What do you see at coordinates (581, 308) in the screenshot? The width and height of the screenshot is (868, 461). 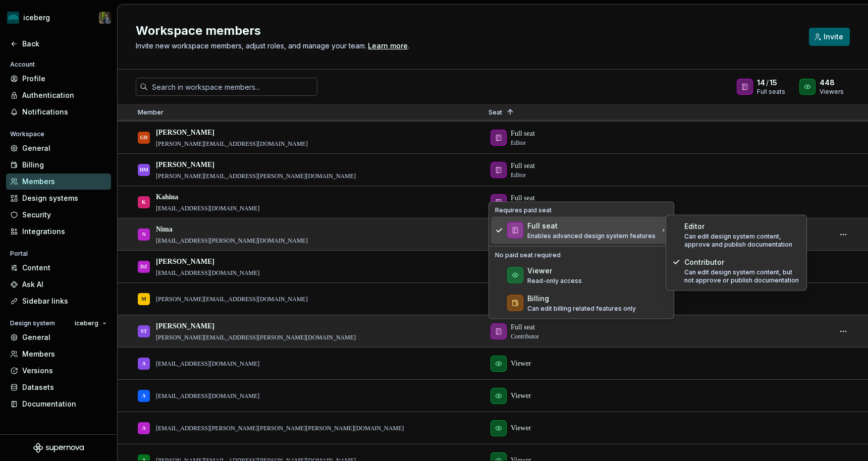 I see `p: Can edit billing related features only` at bounding box center [581, 308].